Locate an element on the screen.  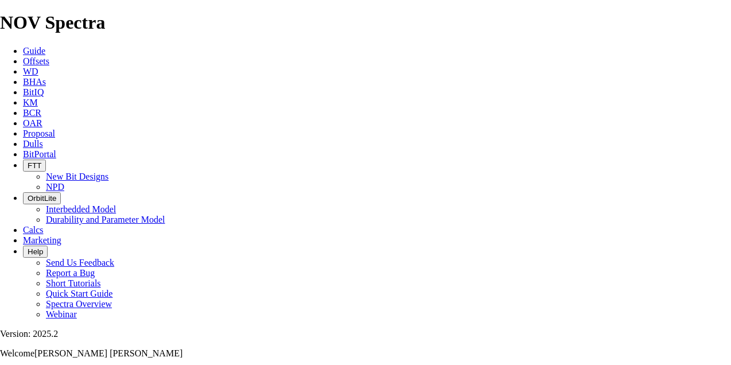
span: BCR is located at coordinates (32, 112).